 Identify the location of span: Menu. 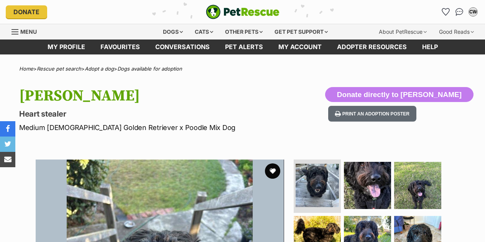
(28, 31).